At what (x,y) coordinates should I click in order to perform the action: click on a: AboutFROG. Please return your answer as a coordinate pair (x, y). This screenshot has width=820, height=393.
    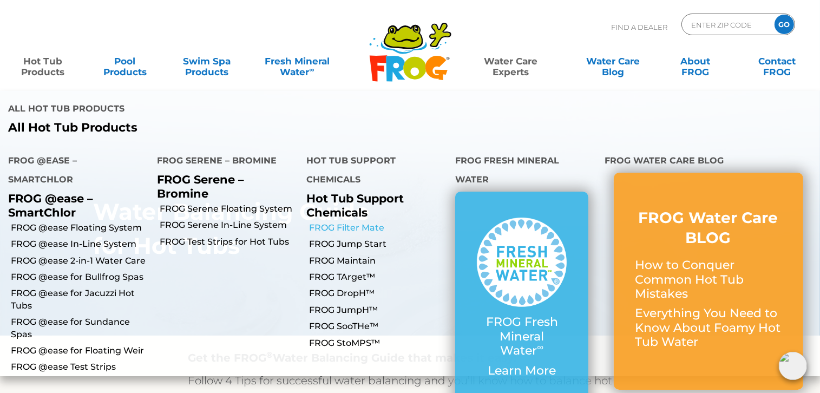
    Looking at the image, I should click on (695, 61).